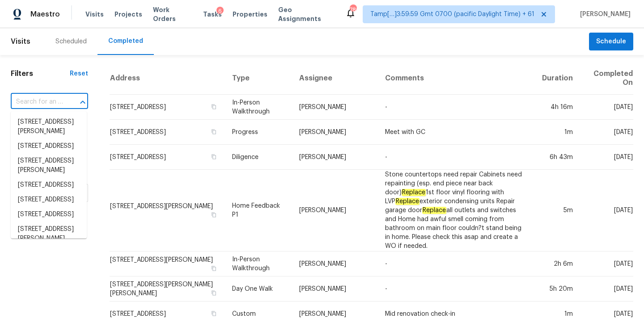 The height and width of the screenshot is (318, 644). Describe the element at coordinates (250, 14) in the screenshot. I see `span: Properties` at that location.